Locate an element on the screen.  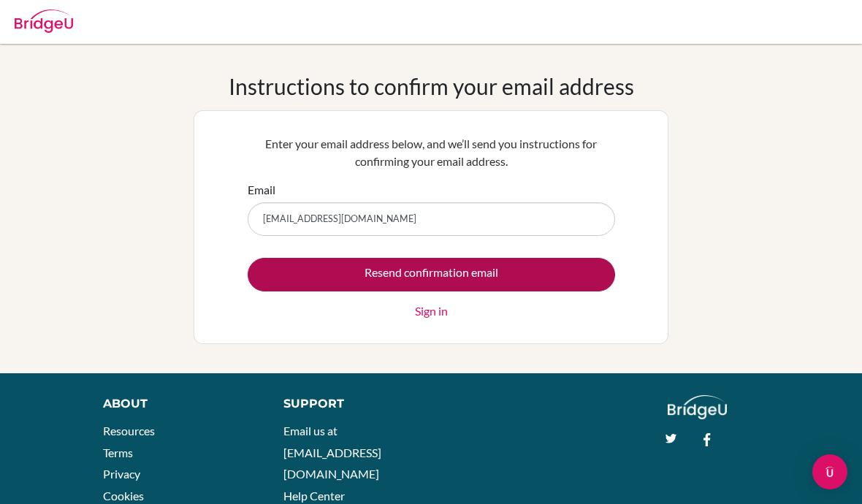
div: Support is located at coordinates (350, 404).